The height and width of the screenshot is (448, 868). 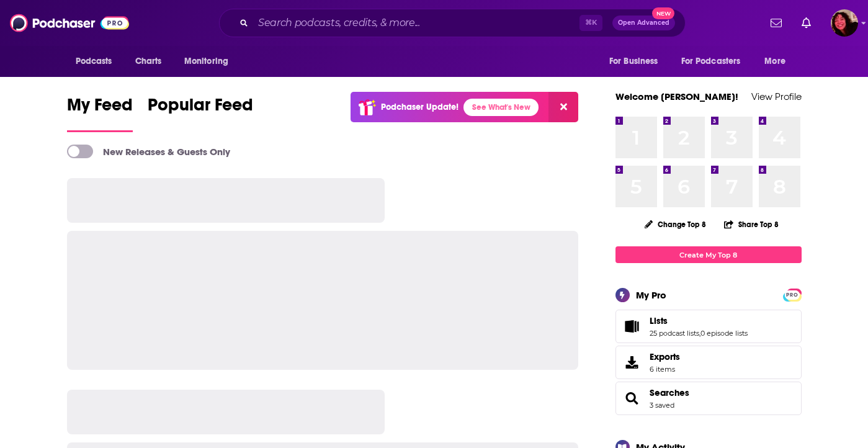 What do you see at coordinates (643, 23) in the screenshot?
I see `span: Open Advanced` at bounding box center [643, 23].